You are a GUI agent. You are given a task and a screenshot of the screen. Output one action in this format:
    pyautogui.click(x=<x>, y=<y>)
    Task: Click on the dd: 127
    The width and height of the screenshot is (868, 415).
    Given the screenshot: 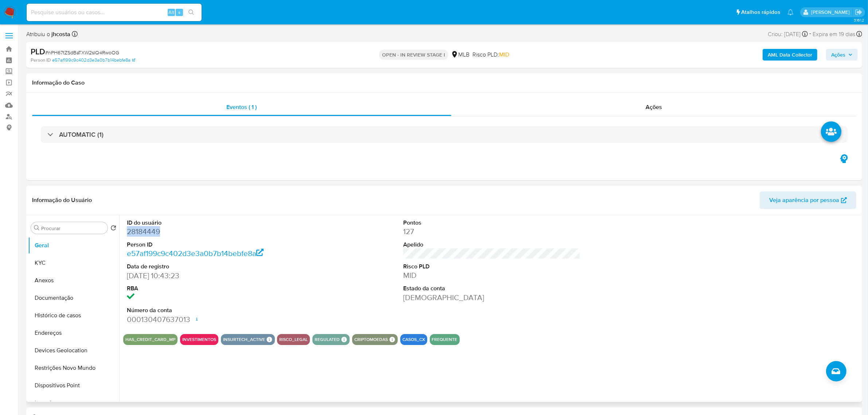 What is the action you would take?
    pyautogui.click(x=492, y=231)
    